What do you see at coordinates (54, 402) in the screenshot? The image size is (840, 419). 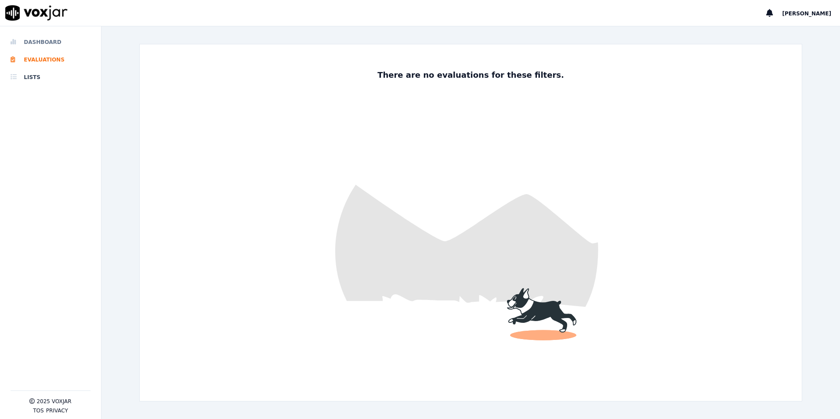 I see `p: 2025 Voxjar` at bounding box center [54, 402].